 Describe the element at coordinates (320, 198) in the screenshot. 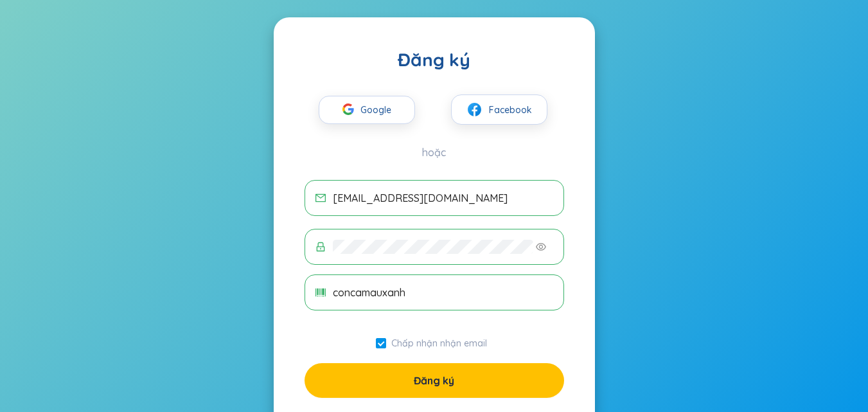

I see `span: thư` at that location.